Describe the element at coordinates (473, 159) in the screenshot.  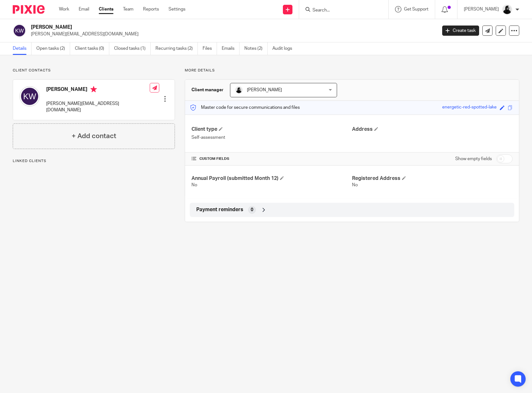
I see `label: Show empty fields` at that location.